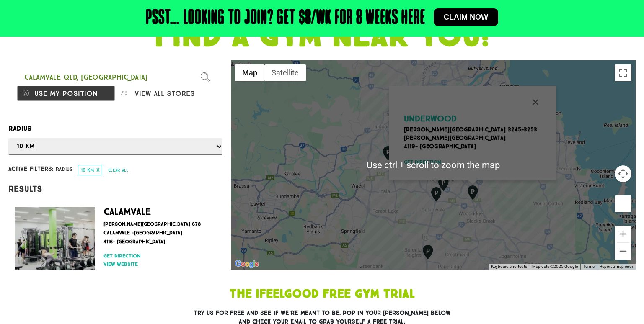 This screenshot has height=324, width=644. I want to click on span: Claim now, so click(466, 17).